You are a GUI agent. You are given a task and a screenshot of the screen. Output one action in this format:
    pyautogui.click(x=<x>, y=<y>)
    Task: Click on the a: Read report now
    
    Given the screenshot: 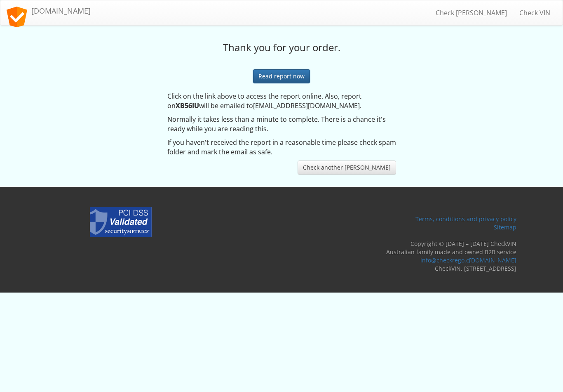 What is the action you would take?
    pyautogui.click(x=282, y=76)
    